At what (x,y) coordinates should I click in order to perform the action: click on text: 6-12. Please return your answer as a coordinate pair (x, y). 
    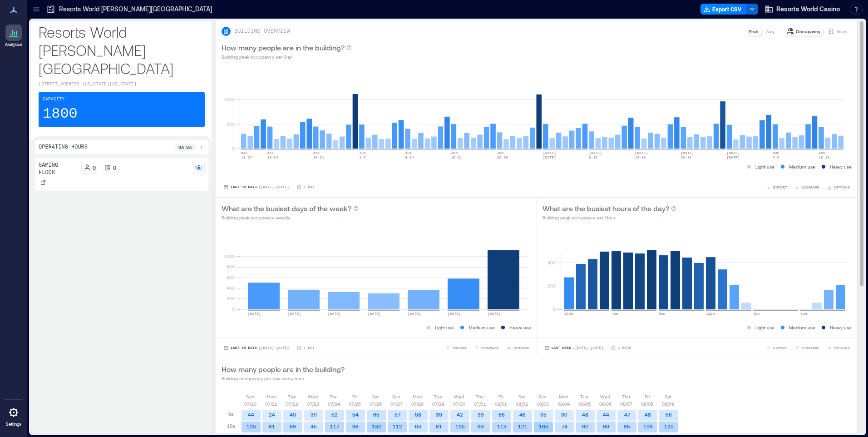
    Looking at the image, I should click on (593, 157).